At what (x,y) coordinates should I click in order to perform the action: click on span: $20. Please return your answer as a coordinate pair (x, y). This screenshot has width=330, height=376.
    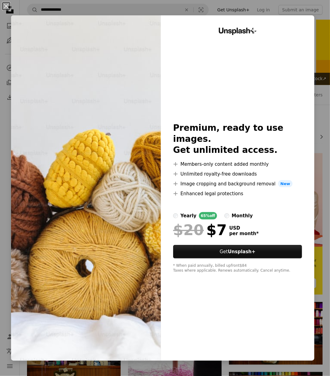
    Looking at the image, I should click on (188, 230).